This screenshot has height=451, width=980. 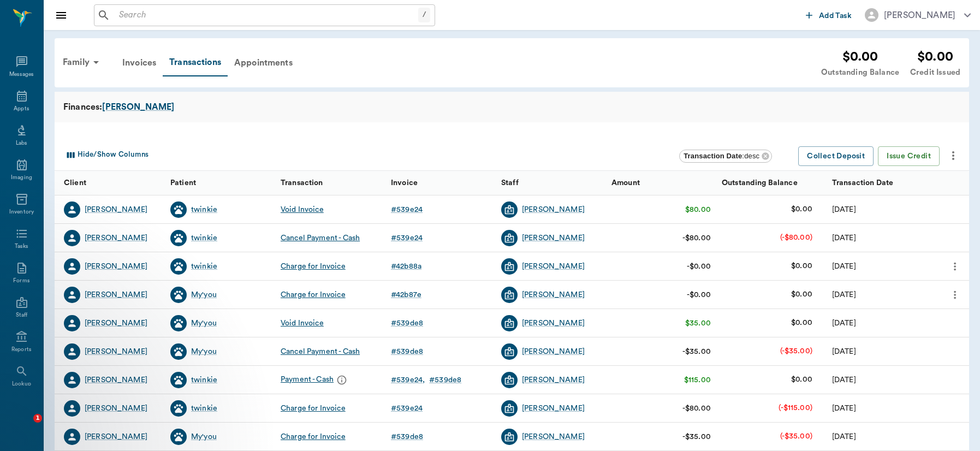 I want to click on div: Outstanding Balance, so click(x=772, y=183).